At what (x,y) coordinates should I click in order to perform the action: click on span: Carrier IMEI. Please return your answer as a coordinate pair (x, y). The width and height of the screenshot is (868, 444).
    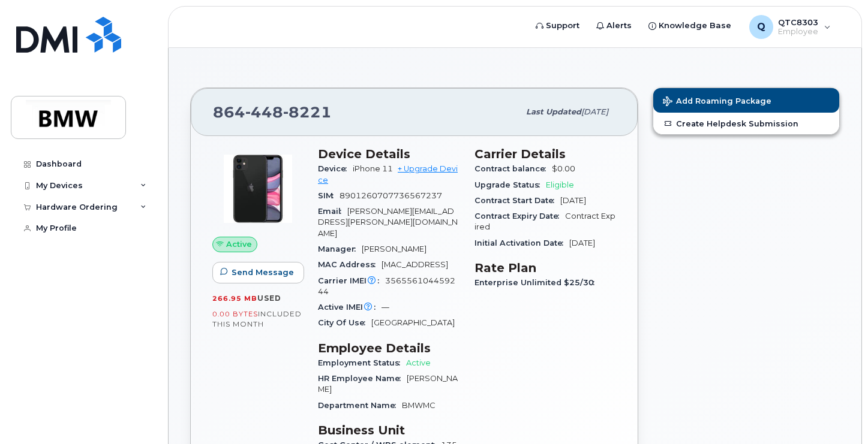
    Looking at the image, I should click on (352, 281).